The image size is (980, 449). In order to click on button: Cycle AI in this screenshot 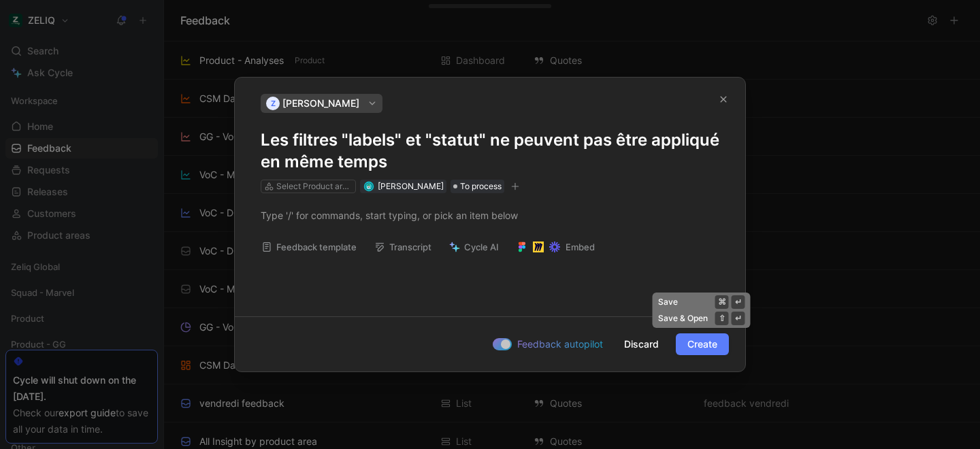, I will do `click(474, 247)`.